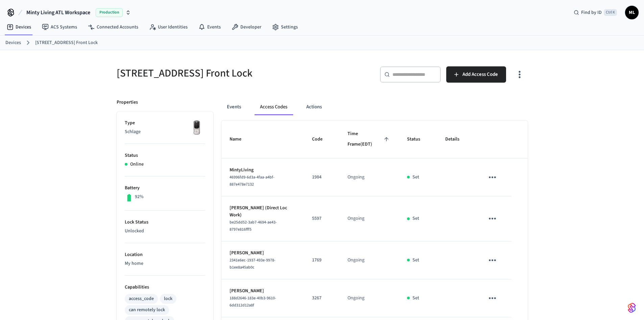 The width and height of the screenshot is (644, 320). I want to click on button: Events, so click(234, 107).